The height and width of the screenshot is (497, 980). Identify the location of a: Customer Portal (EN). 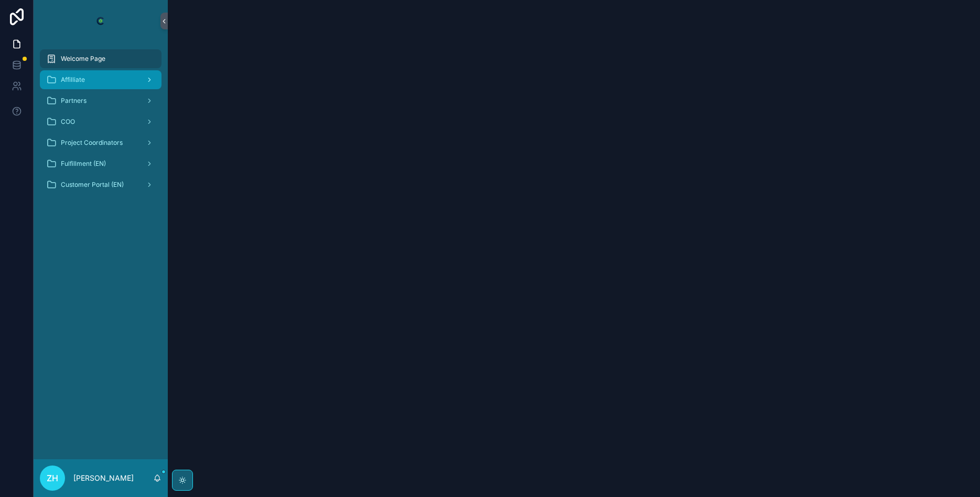
(101, 185).